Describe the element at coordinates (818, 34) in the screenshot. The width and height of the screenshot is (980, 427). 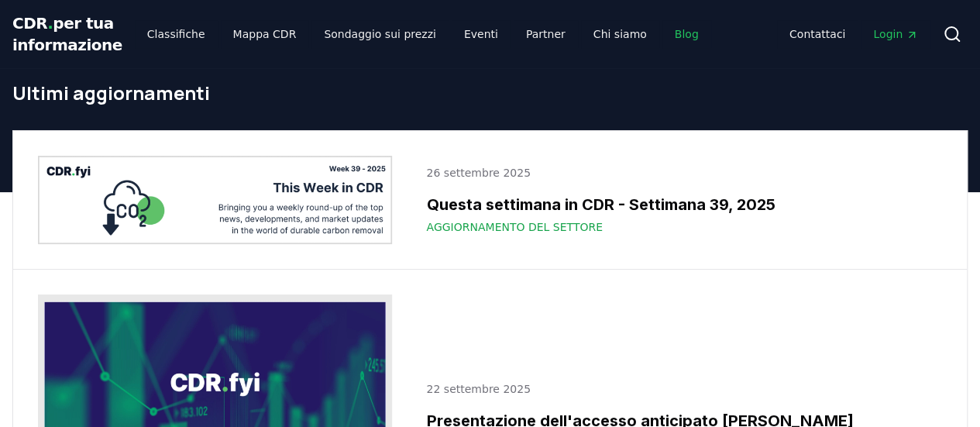
I see `a: Contattaci` at that location.